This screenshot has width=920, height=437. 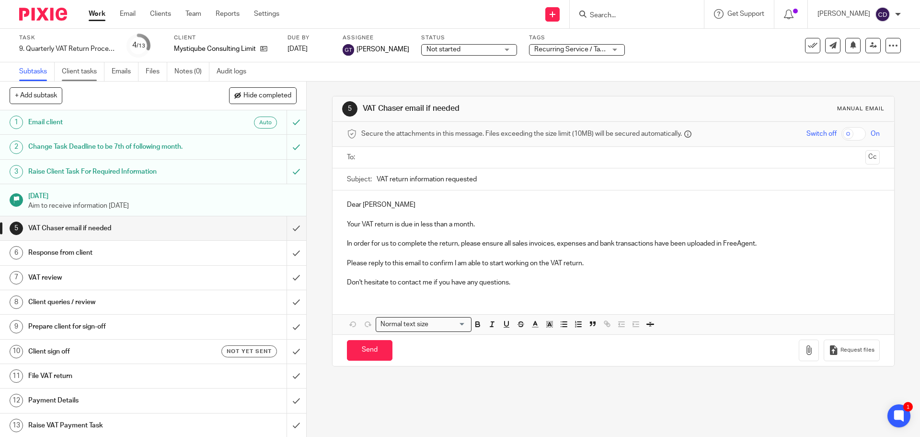 What do you see at coordinates (861, 109) in the screenshot?
I see `div: Manual email` at bounding box center [861, 109].